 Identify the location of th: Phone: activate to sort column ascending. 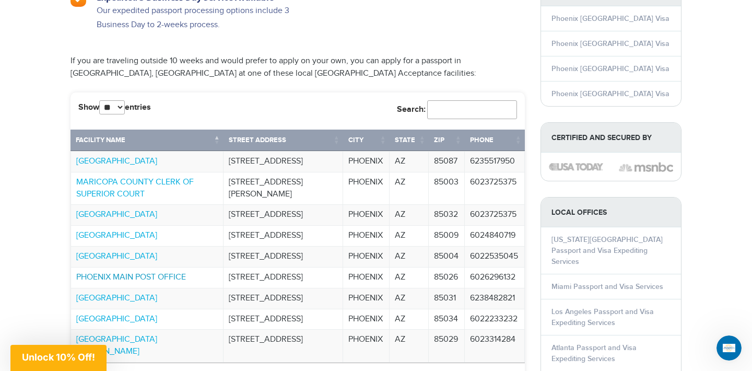
(494, 140).